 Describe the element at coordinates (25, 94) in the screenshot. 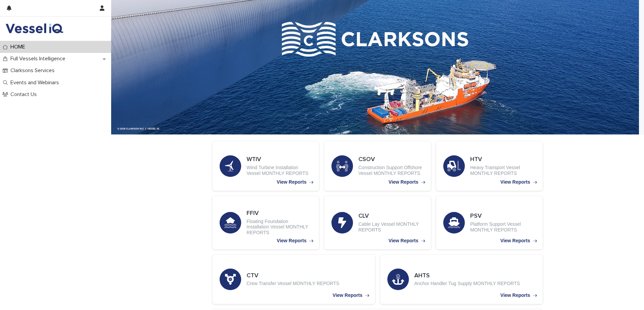

I see `p: Contact Us` at that location.